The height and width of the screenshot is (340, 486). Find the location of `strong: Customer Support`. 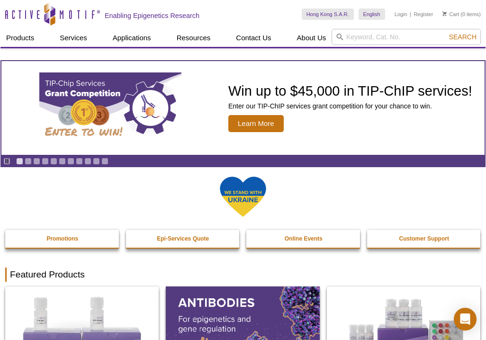

strong: Customer Support is located at coordinates (424, 239).